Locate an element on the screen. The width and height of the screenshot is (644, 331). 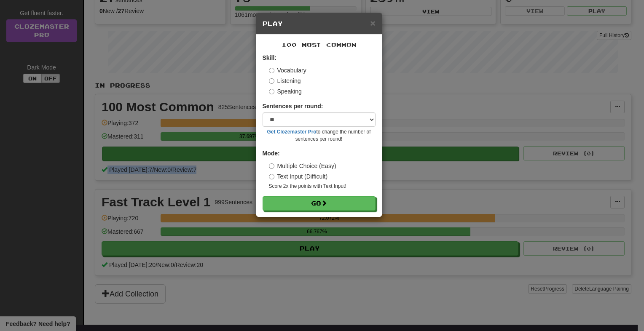
button: Go is located at coordinates (319, 203).